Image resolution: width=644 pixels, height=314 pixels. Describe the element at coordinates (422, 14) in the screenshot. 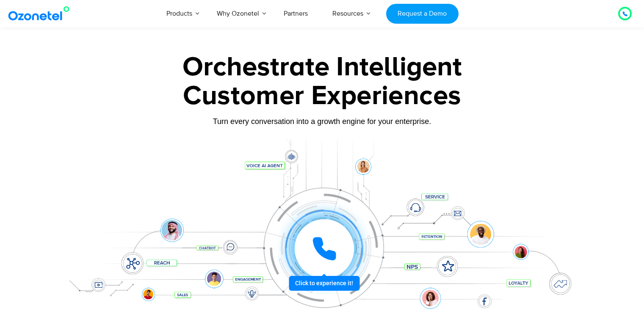

I see `a: Request a Demo` at that location.